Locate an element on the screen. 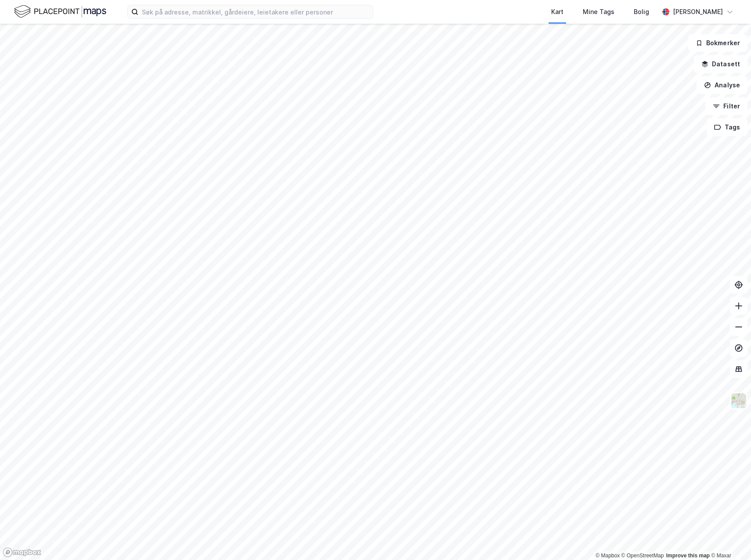 Image resolution: width=751 pixels, height=560 pixels. input: Søk på adresse, matrikkel, gårdeiere, leietakere eller personer is located at coordinates (256, 12).